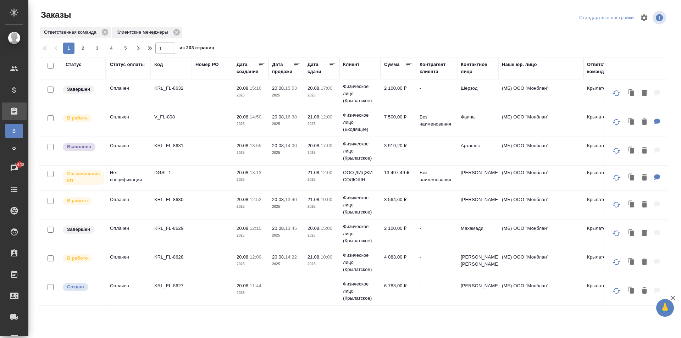  Describe the element at coordinates (657, 178) in the screenshot. I see `button: Для КМ: от КВ необходимо перевести на русский язык документы во вложении для ответа таможенным ор...` at that location.